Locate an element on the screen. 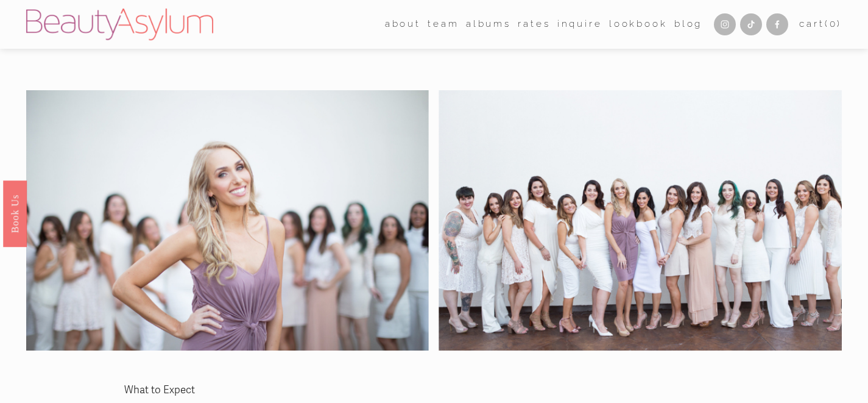 This screenshot has width=868, height=403. a: Blog is located at coordinates (688, 24).